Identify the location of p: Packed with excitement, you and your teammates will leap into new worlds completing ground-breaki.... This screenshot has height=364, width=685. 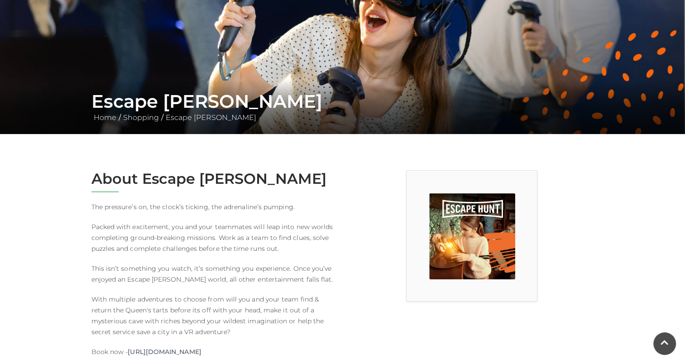
(214, 238).